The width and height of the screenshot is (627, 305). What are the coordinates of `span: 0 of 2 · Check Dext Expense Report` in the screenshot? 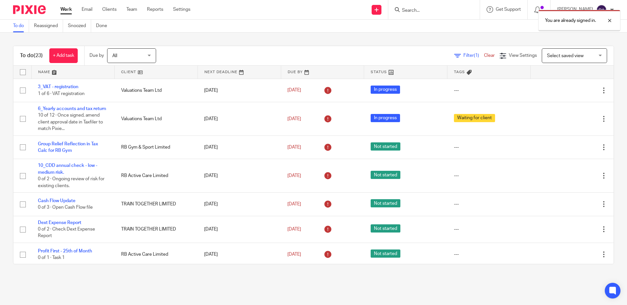 It's located at (66, 232).